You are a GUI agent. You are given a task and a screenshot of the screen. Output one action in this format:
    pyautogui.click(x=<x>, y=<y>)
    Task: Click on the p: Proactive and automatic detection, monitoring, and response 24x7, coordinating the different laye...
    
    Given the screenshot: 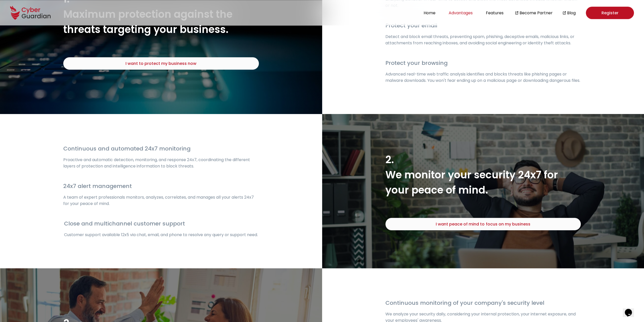 What is the action you would take?
    pyautogui.click(x=161, y=163)
    